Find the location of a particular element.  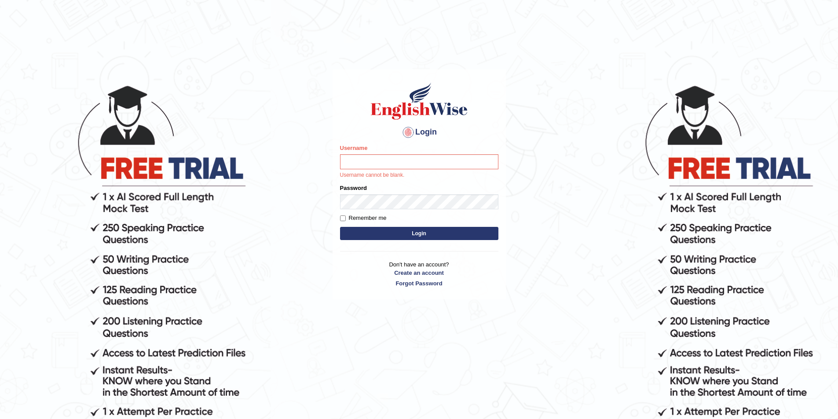

input: Remember me is located at coordinates (343, 218).